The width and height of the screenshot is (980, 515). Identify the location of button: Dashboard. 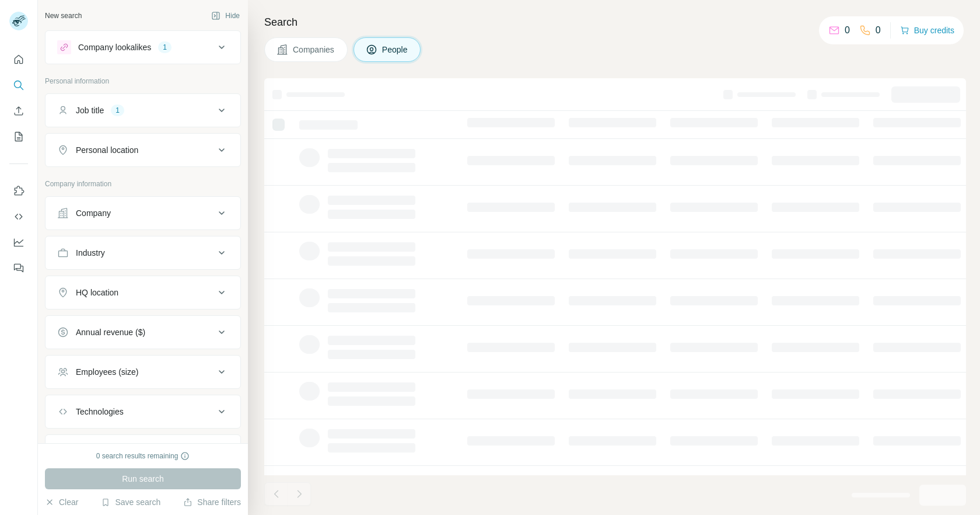
(19, 242).